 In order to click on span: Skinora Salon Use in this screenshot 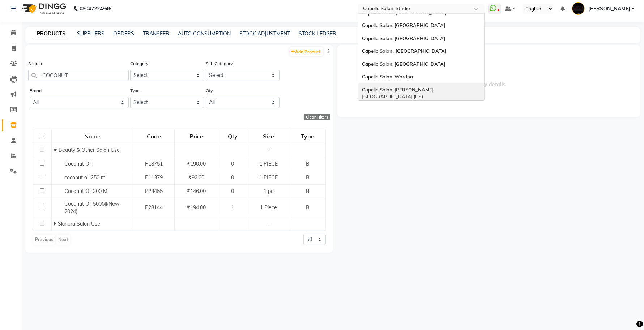, I will do `click(79, 224)`.